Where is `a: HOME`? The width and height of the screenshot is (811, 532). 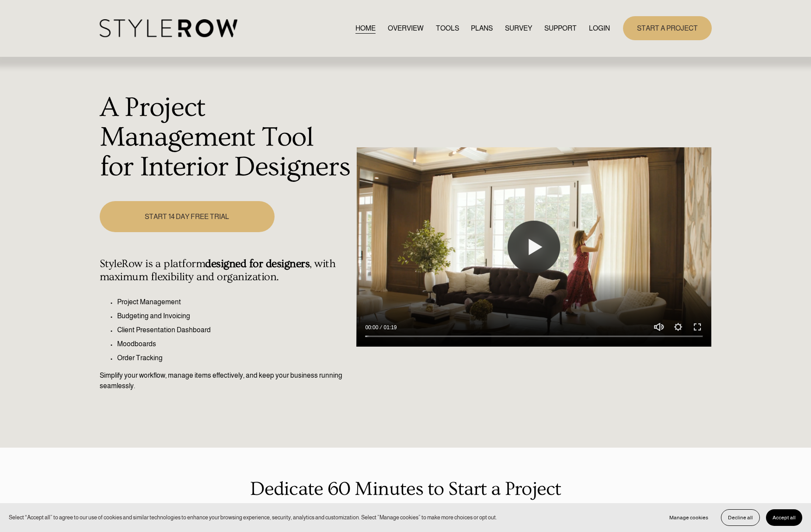 a: HOME is located at coordinates (365, 28).